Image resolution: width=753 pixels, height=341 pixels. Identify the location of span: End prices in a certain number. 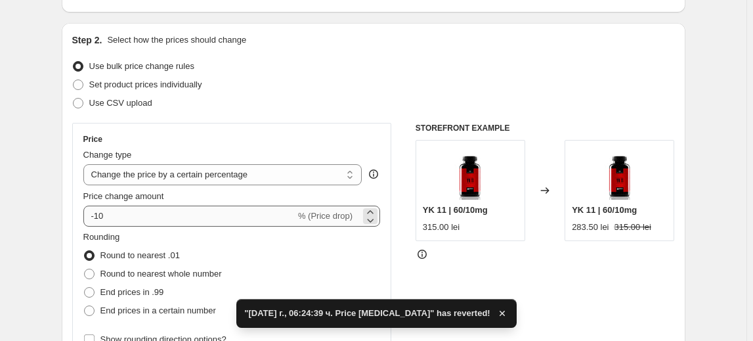
(158, 310).